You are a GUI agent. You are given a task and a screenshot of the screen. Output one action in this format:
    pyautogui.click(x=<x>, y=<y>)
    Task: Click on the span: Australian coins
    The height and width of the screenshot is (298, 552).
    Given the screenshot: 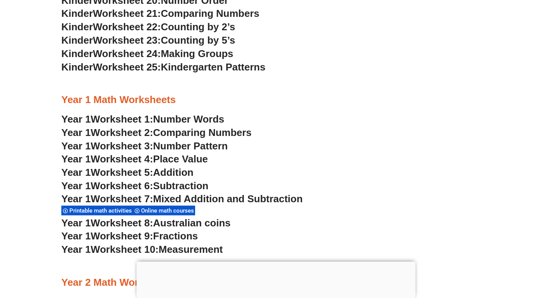 What is the action you would take?
    pyautogui.click(x=192, y=223)
    